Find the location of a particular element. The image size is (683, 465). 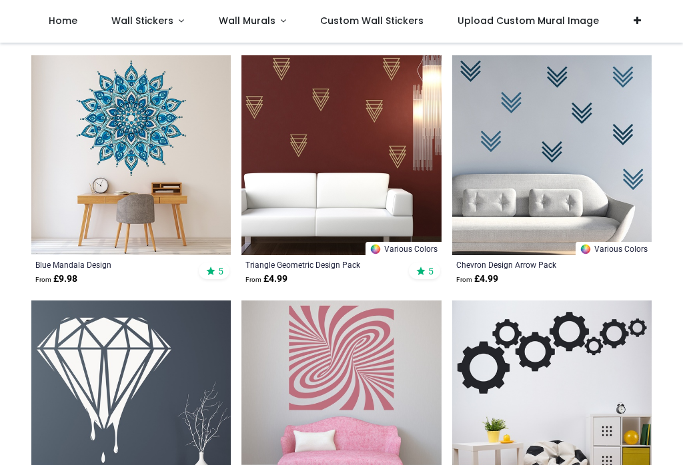

img: Triangle Geometric Design Wall Sticker Pack is located at coordinates (341, 155).